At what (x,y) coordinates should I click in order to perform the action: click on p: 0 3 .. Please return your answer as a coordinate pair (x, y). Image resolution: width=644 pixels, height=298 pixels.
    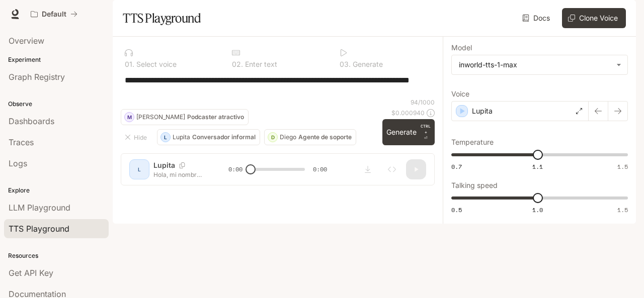
    Looking at the image, I should click on (345, 64).